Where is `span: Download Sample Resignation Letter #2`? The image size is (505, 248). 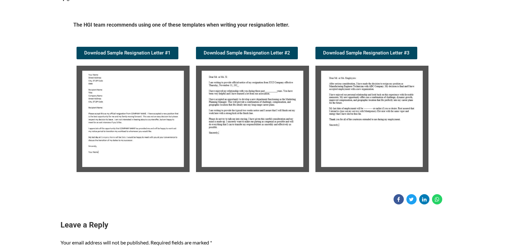
span: Download Sample Resignation Letter #2 is located at coordinates (247, 53).